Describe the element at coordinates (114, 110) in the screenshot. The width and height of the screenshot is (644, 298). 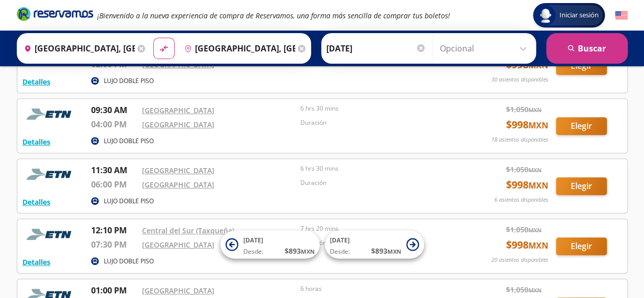
I see `p: 09:30 AM` at that location.